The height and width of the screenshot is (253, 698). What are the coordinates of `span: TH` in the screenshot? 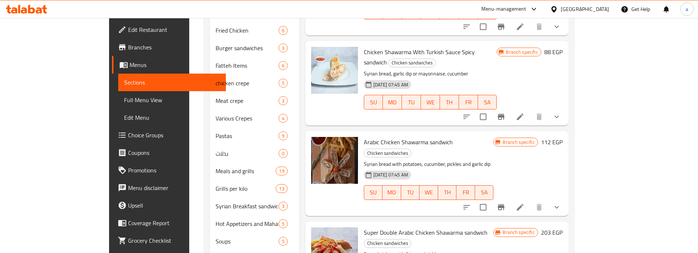 It's located at (447, 192).